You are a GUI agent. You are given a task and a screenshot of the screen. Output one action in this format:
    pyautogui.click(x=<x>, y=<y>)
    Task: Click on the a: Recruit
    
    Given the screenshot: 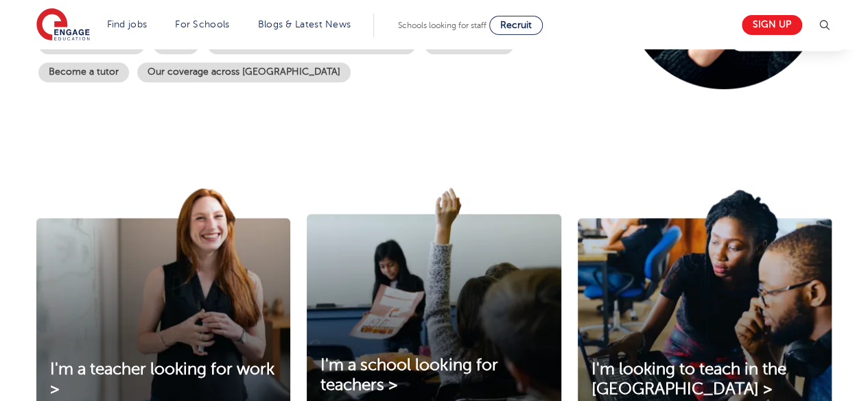 What is the action you would take?
    pyautogui.click(x=516, y=25)
    